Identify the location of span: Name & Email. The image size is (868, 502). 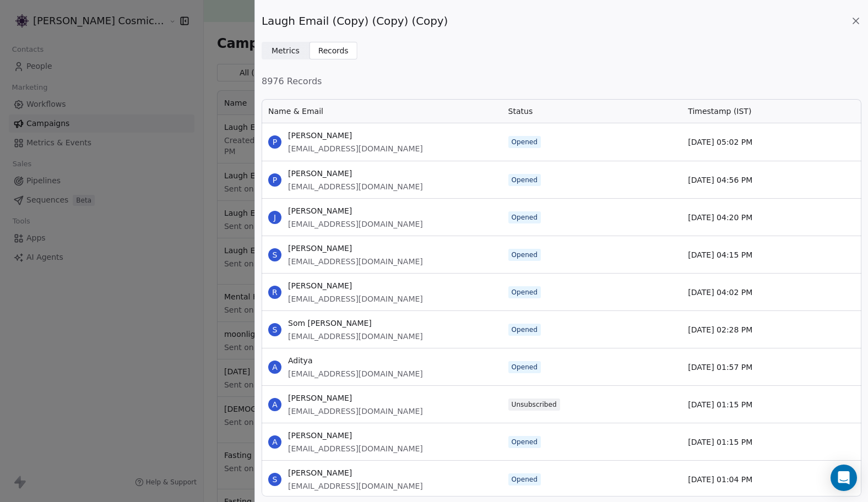
(295, 111).